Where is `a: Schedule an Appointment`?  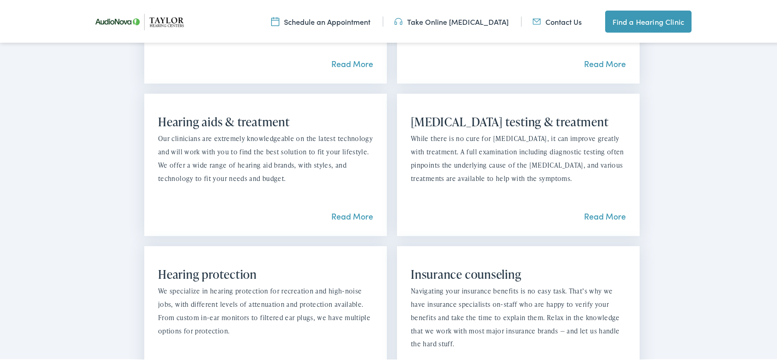
a: Schedule an Appointment is located at coordinates (321, 20).